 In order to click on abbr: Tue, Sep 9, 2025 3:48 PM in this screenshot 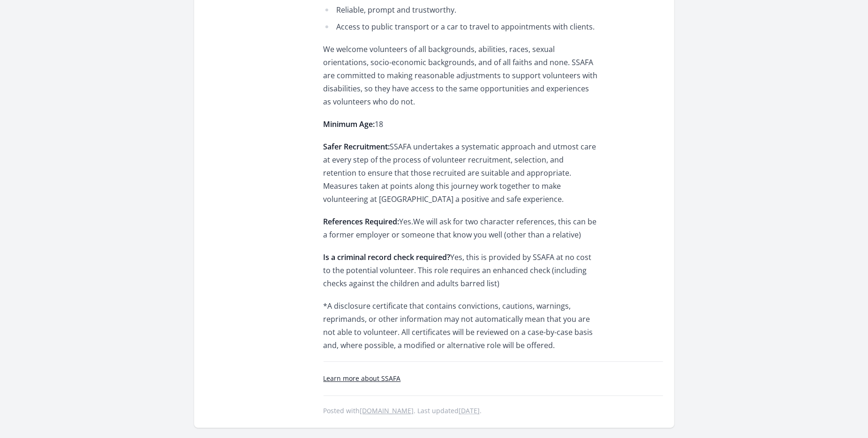, I will do `click(470, 410)`.